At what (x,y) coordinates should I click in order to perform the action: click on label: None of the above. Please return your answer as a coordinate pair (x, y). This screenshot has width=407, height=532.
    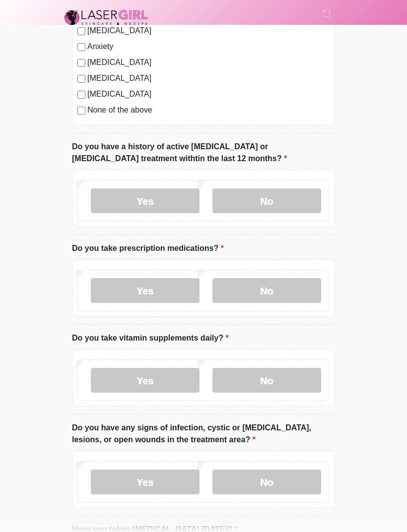
    Looking at the image, I should click on (208, 110).